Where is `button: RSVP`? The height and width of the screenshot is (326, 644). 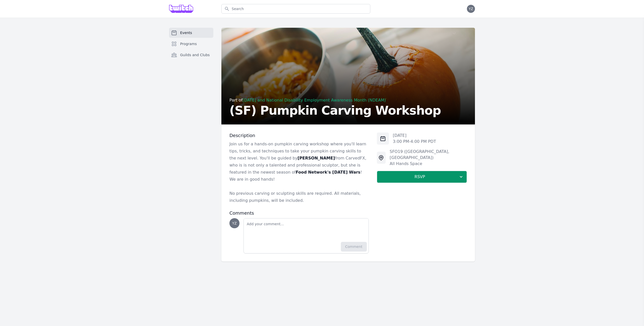 button: RSVP is located at coordinates (422, 177).